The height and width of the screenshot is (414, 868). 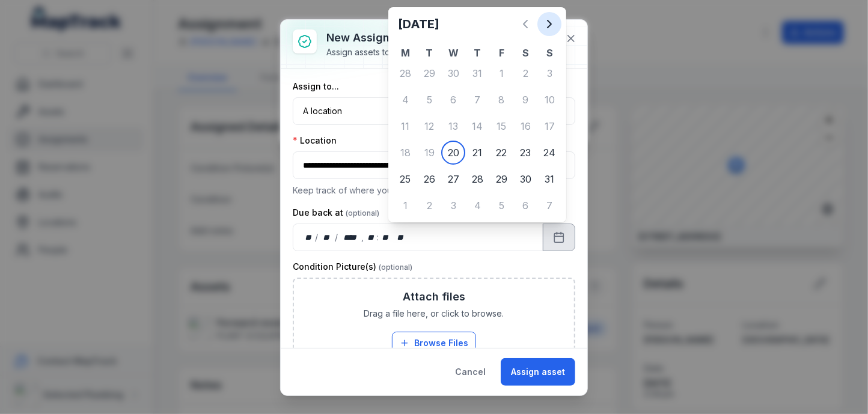 I want to click on th: M, so click(x=405, y=53).